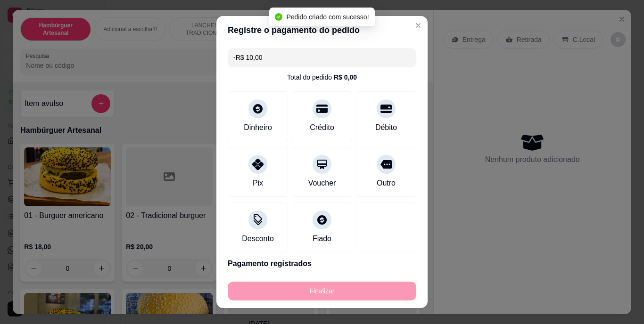 This screenshot has height=324, width=644. What do you see at coordinates (258, 128) in the screenshot?
I see `div: Dinheiro` at bounding box center [258, 128].